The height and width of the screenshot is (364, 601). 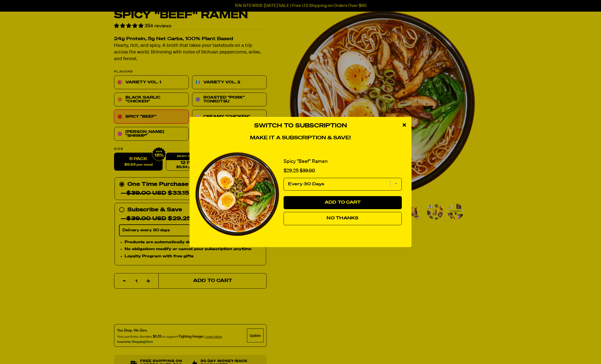 I want to click on div: close modal, so click(x=404, y=125).